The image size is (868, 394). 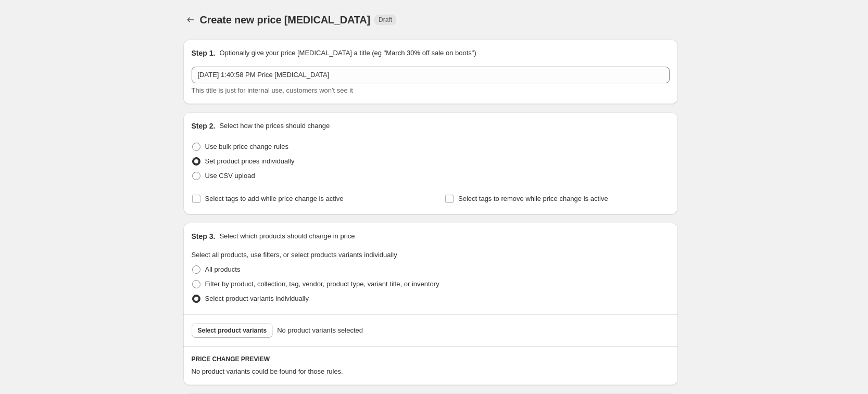 I want to click on span: Use CSV upload, so click(x=230, y=175).